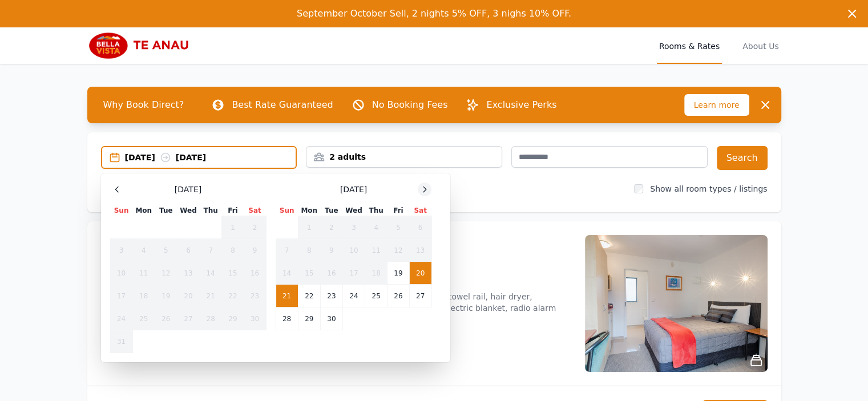 The image size is (868, 401). Describe the element at coordinates (742, 158) in the screenshot. I see `button: Search` at that location.